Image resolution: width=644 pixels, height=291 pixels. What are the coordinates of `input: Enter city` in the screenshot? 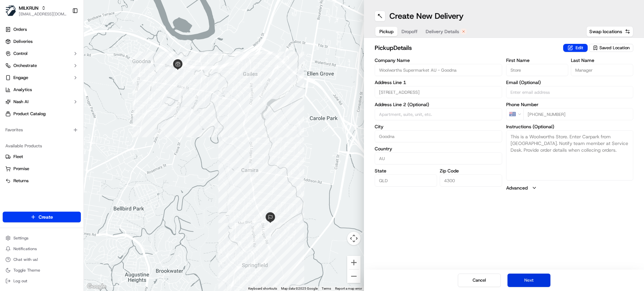 It's located at (438, 137).